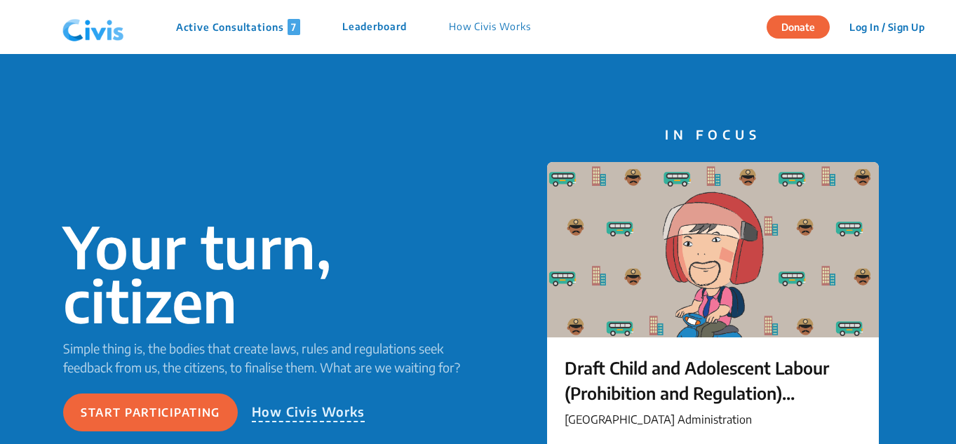  Describe the element at coordinates (887, 27) in the screenshot. I see `button: Log In / Sign Up` at that location.